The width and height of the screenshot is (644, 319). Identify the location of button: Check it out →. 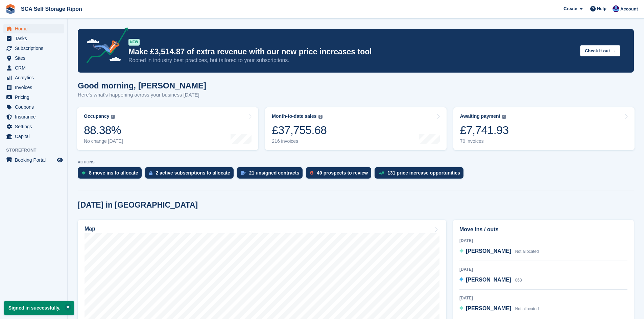
(600, 50).